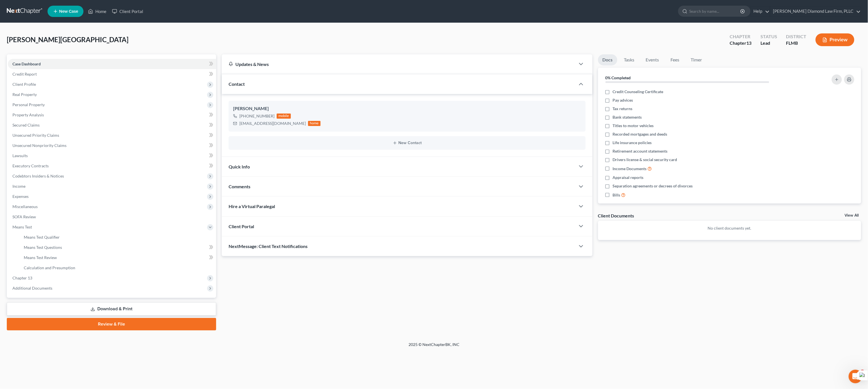 The height and width of the screenshot is (389, 868). I want to click on span: Lawsuits, so click(20, 156).